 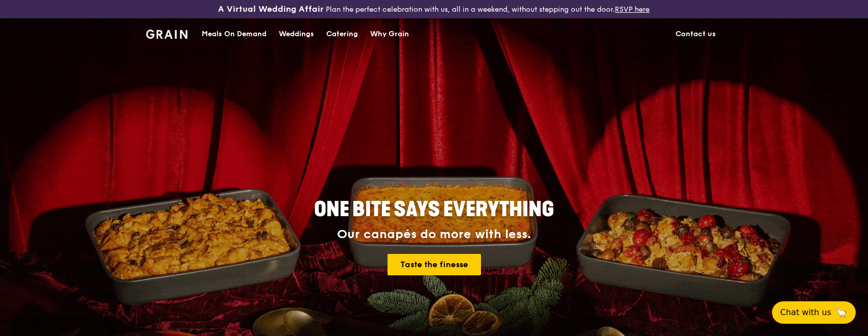 What do you see at coordinates (166, 33) in the screenshot?
I see `a: GrainGrain` at bounding box center [166, 33].